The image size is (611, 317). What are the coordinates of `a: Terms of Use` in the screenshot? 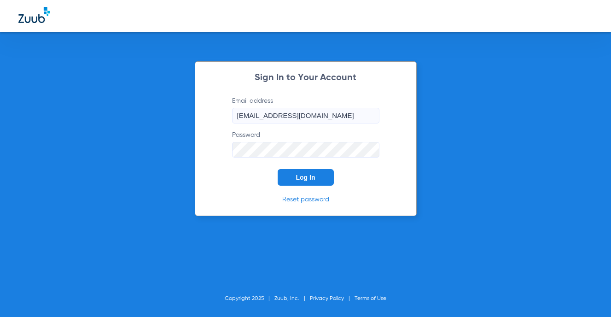 It's located at (370, 298).